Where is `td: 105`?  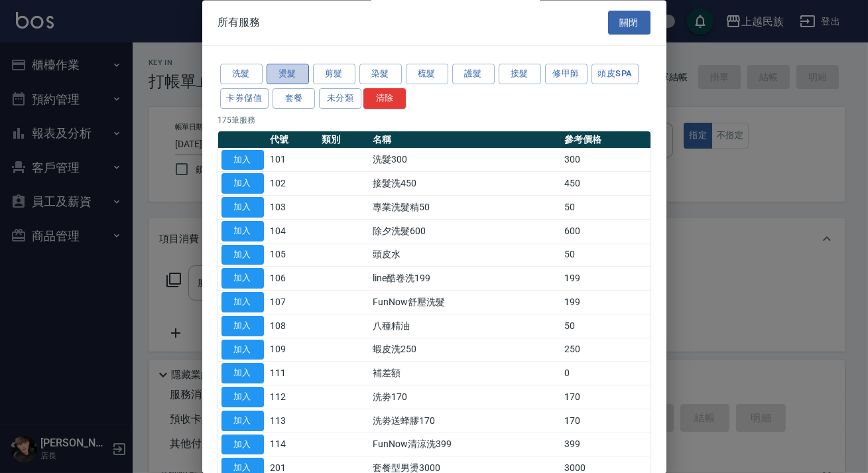 td: 105 is located at coordinates (292, 255).